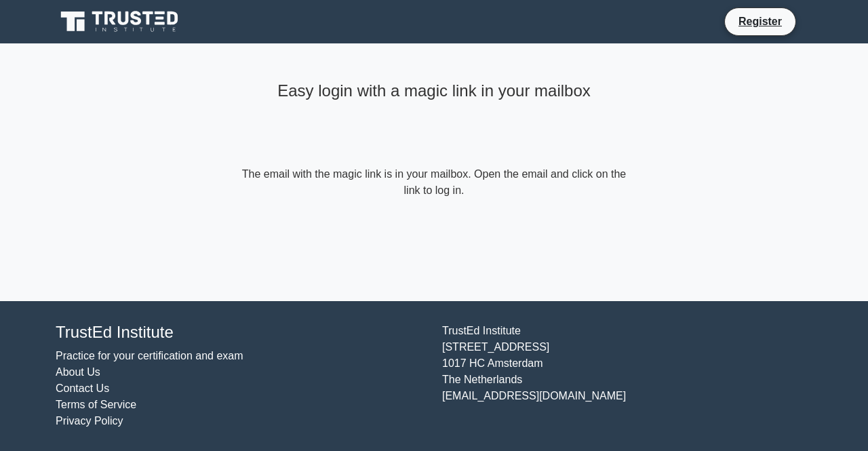  I want to click on h4: TrustEd Institute, so click(240, 332).